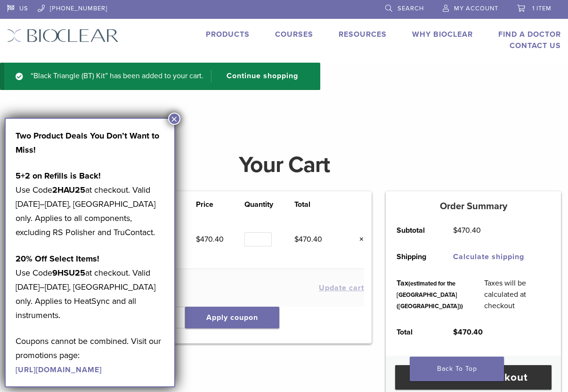  I want to click on a: Resources, so click(363, 34).